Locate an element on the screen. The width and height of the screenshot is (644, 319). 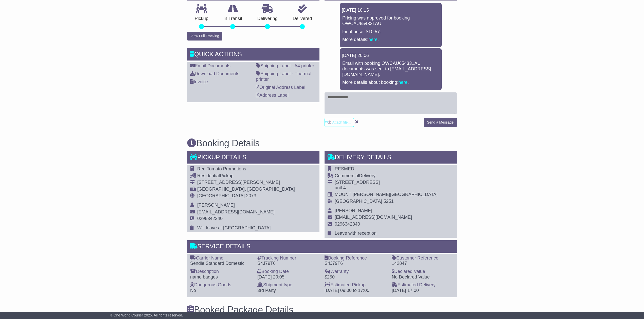
a: Download Documents is located at coordinates (215, 74).